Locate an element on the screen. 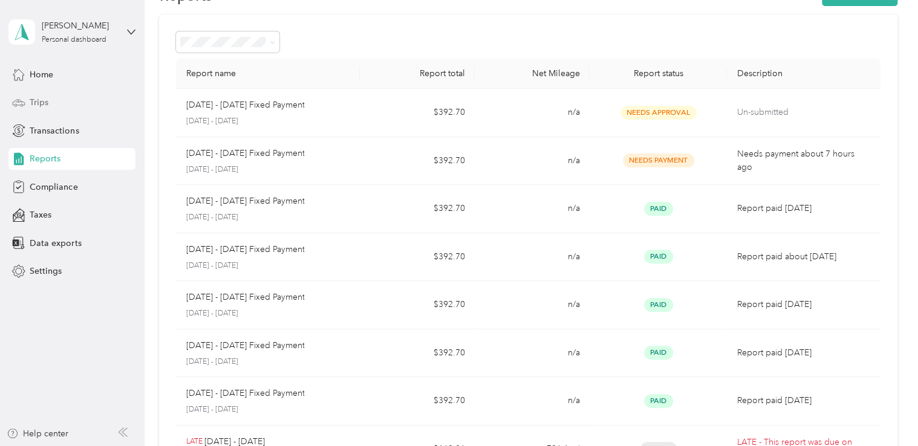 The width and height of the screenshot is (918, 446). div: Help center is located at coordinates (37, 433).